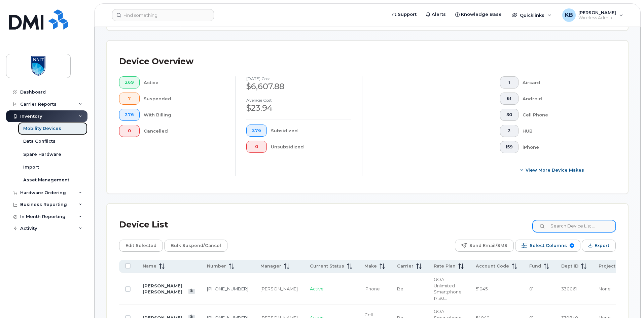 This screenshot has width=644, height=318. I want to click on div: Aircard, so click(564, 82).